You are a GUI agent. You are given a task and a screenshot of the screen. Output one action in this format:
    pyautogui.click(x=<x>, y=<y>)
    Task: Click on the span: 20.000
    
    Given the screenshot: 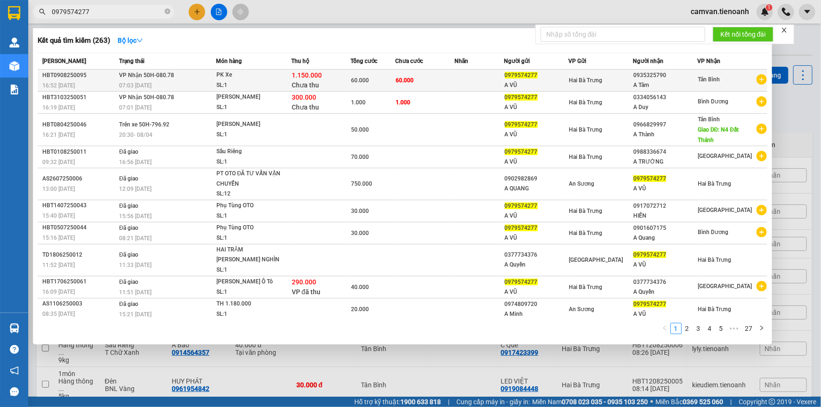 What is the action you would take?
    pyautogui.click(x=360, y=309)
    